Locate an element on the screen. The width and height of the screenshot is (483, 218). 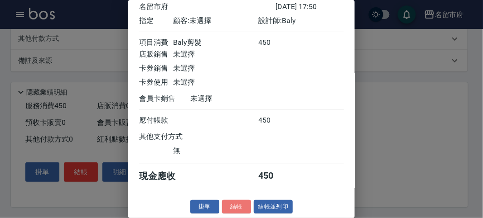
div: 無 is located at coordinates (216, 151).